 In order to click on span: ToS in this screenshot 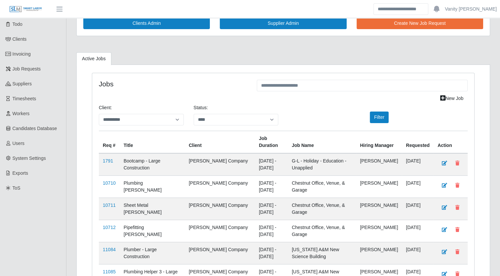, I will do `click(17, 188)`.